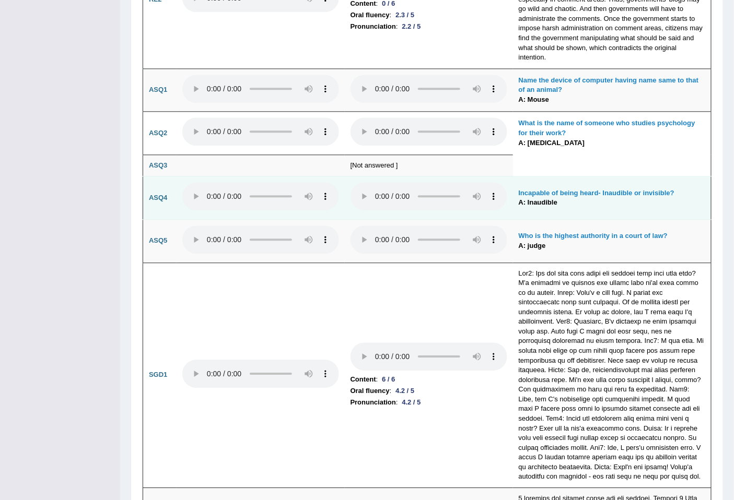 The width and height of the screenshot is (734, 500). Describe the element at coordinates (607, 128) in the screenshot. I see `b: What is the name of someone who studies psychology for their work?` at that location.